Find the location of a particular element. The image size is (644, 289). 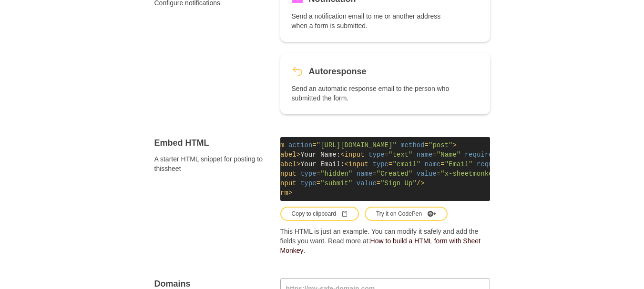

a: How to build a HTML form with Sheet Monkey is located at coordinates (380, 246).